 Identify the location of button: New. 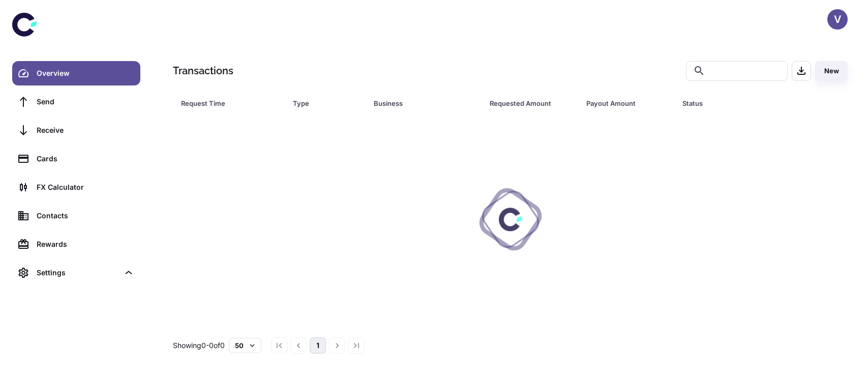
(831, 71).